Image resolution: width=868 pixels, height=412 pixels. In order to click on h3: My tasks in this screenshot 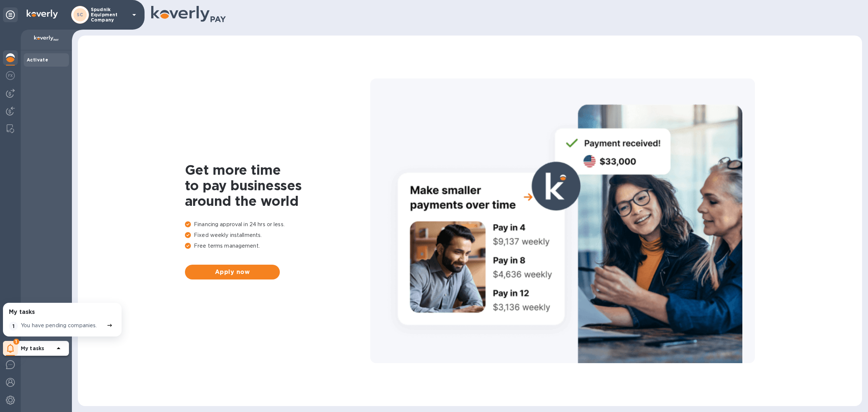, I will do `click(22, 312)`.